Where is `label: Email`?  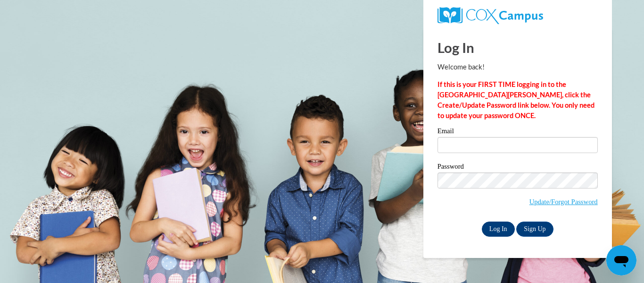 label: Email is located at coordinates (518, 132).